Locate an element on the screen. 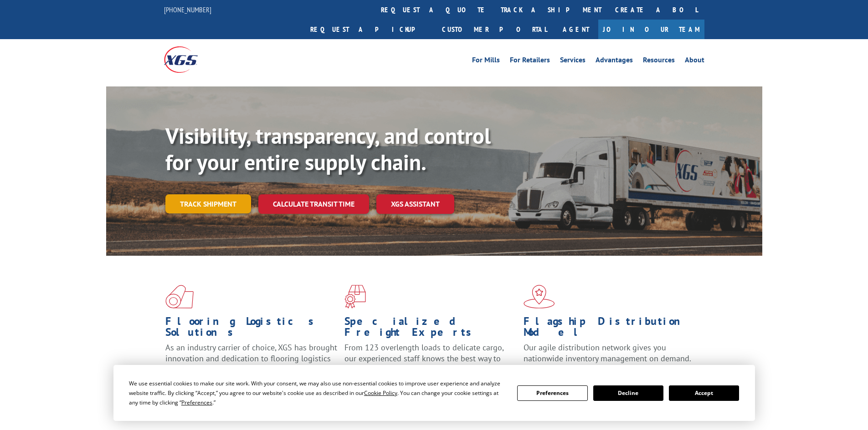  a: Customer Portal is located at coordinates (494, 29).